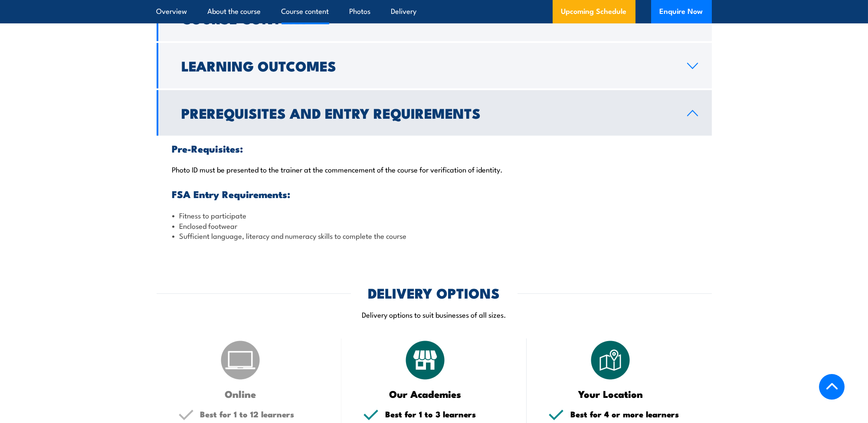 Image resolution: width=868 pixels, height=423 pixels. I want to click on h3: Our Academies, so click(425, 393).